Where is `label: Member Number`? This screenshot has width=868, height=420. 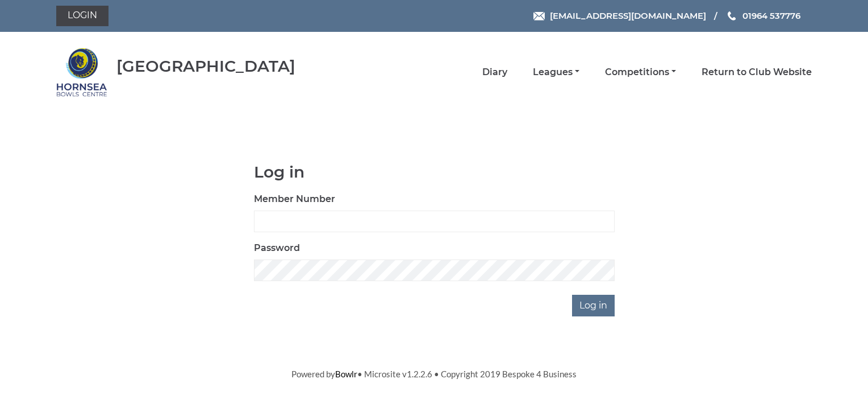 label: Member Number is located at coordinates (294, 199).